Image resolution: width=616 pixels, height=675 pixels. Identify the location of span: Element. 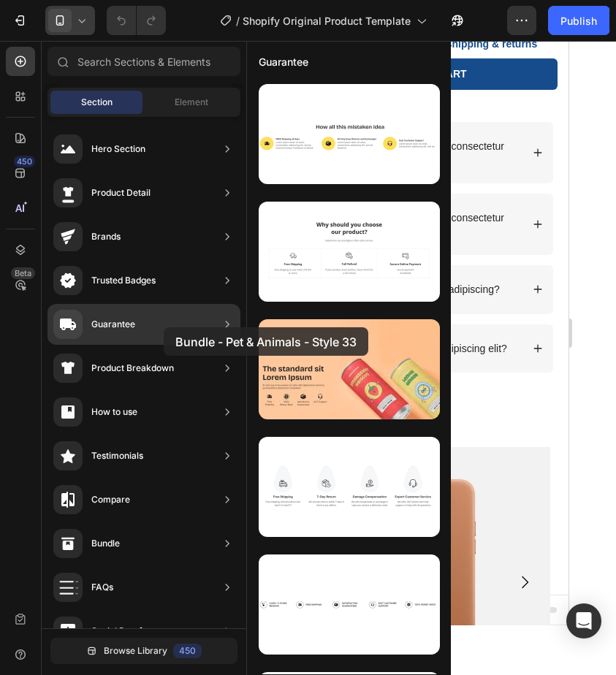
(191, 103).